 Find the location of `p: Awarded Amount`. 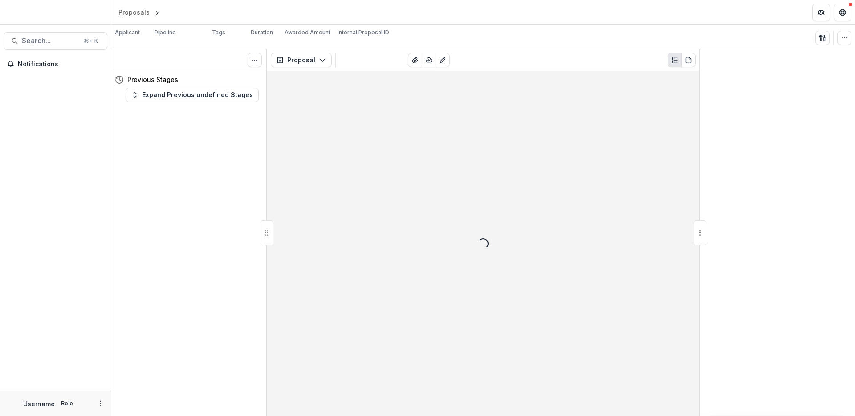

p: Awarded Amount is located at coordinates (307, 32).